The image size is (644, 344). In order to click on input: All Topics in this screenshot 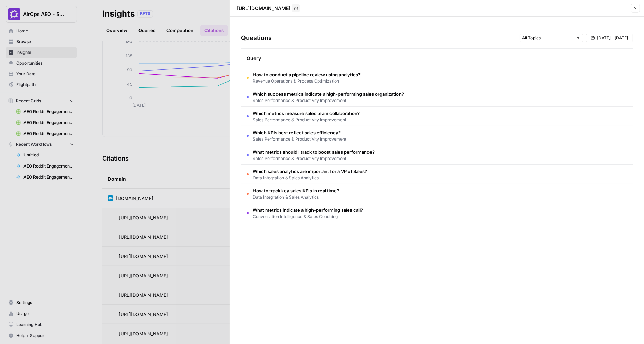, I will do `click(548, 38)`.